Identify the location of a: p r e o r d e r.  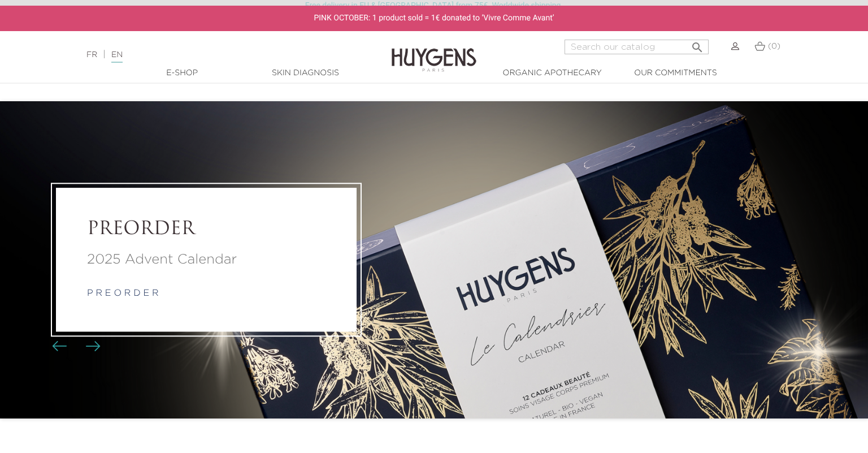
(122, 293).